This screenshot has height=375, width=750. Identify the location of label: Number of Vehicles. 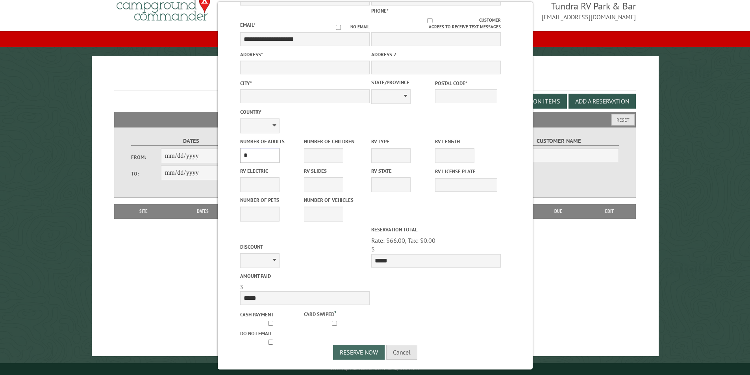
(335, 200).